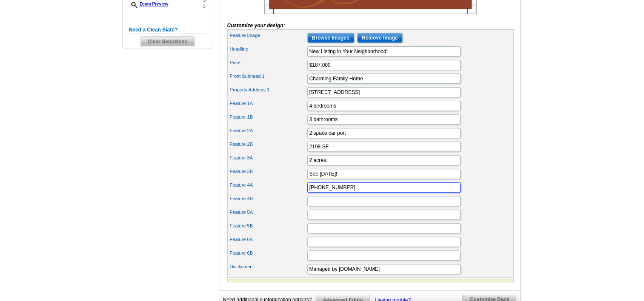  What do you see at coordinates (268, 158) in the screenshot?
I see `label: Feature 3A` at bounding box center [268, 158].